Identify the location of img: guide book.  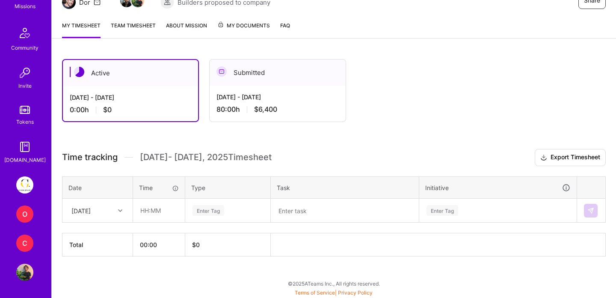
(25, 147).